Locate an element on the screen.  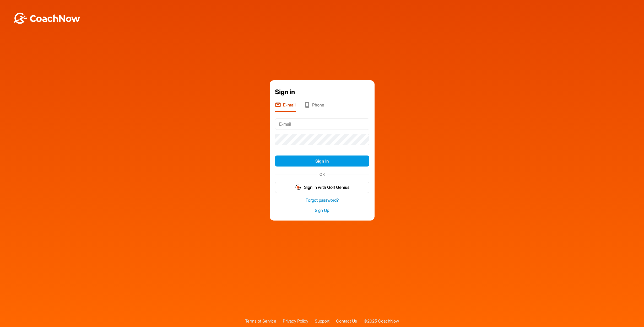
a: Sign Up is located at coordinates (322, 210).